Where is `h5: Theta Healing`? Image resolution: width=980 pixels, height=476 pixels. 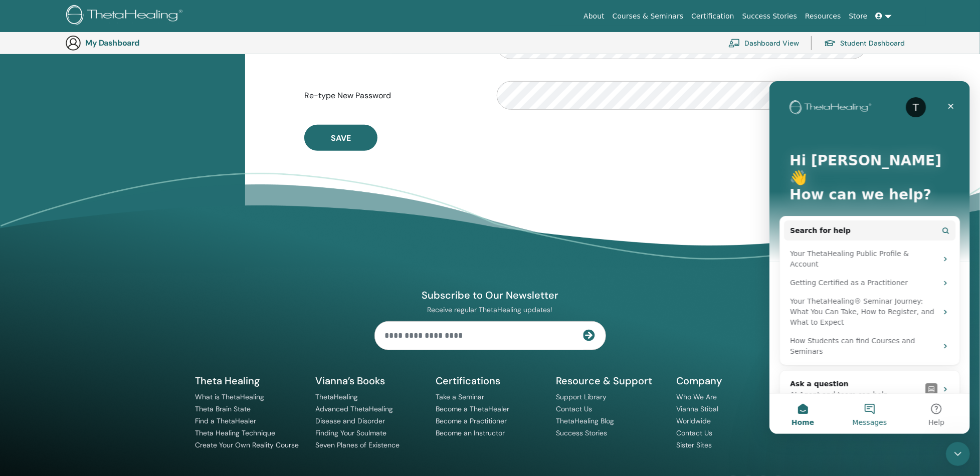
h5: Theta Healing is located at coordinates (250, 381).